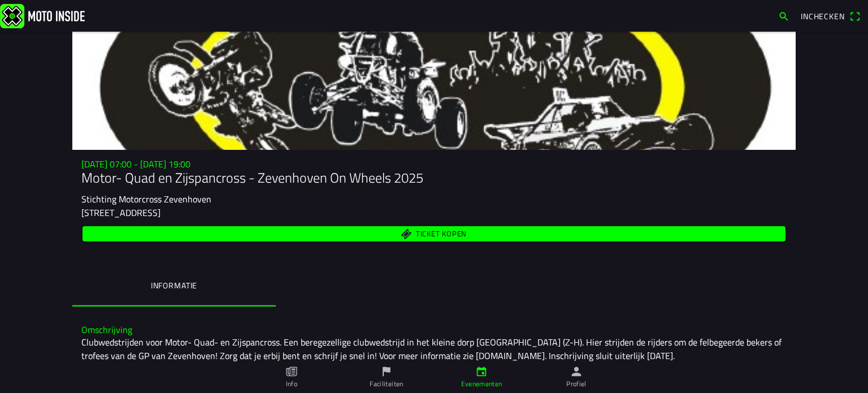  I want to click on h1: Motor- Quad en Zijspancross - Zevenhoven On Wheels 2025, so click(434, 177).